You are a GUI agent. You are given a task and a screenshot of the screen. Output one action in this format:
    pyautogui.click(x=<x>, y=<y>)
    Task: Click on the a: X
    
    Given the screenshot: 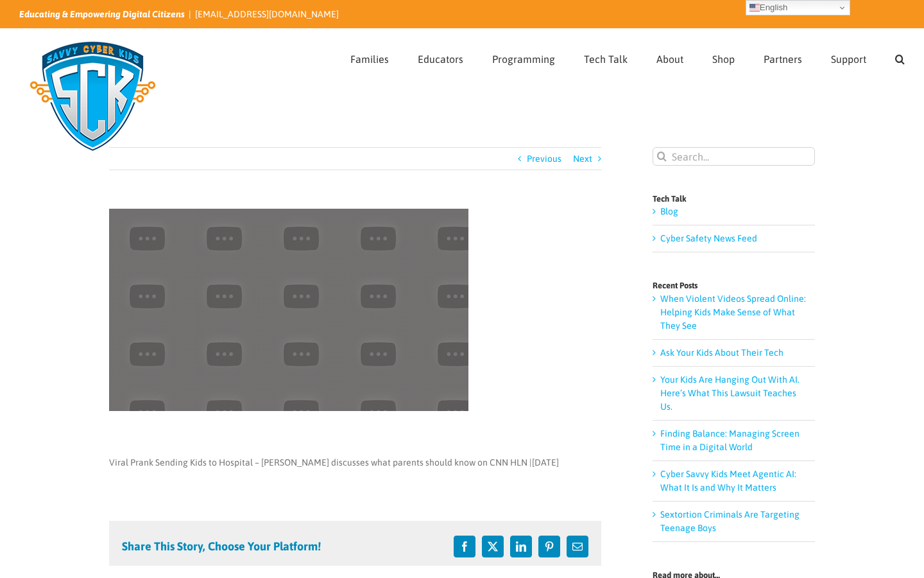 What is the action you would take?
    pyautogui.click(x=494, y=546)
    